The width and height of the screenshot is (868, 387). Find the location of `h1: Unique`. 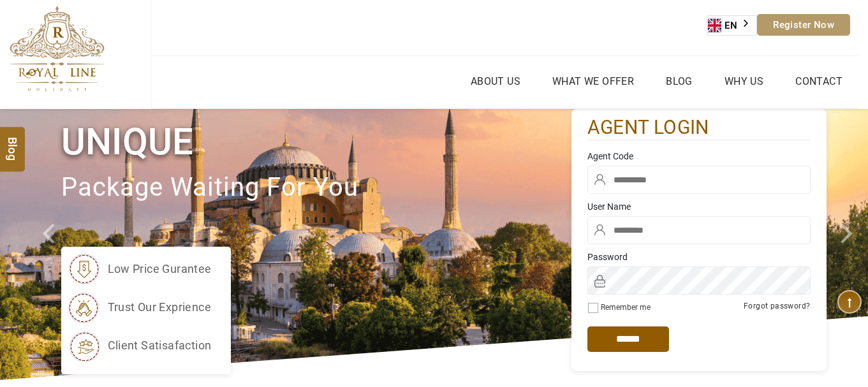

h1: Unique is located at coordinates (316, 141).